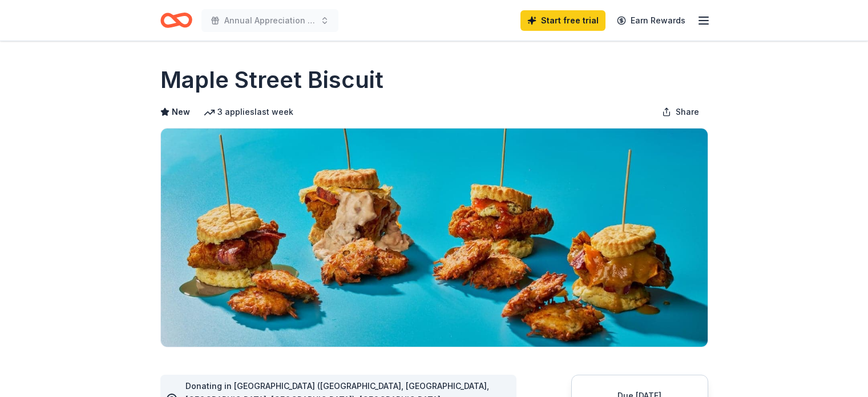 The height and width of the screenshot is (397, 868). What do you see at coordinates (181, 112) in the screenshot?
I see `span: New` at bounding box center [181, 112].